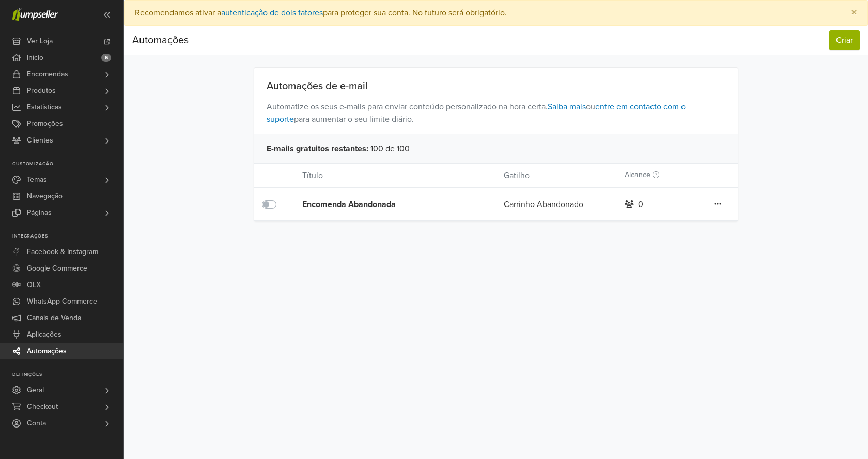 The image size is (868, 459). What do you see at coordinates (54, 319) in the screenshot?
I see `span: Canais de Venda` at bounding box center [54, 319].